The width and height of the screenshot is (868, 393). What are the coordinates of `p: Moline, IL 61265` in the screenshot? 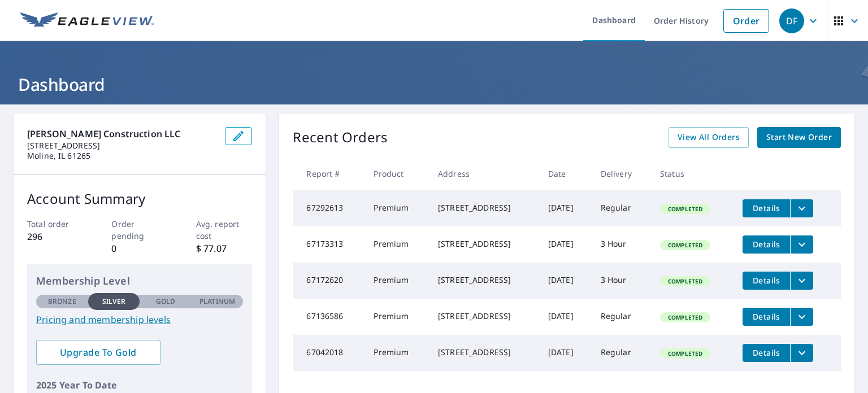 It's located at (121, 156).